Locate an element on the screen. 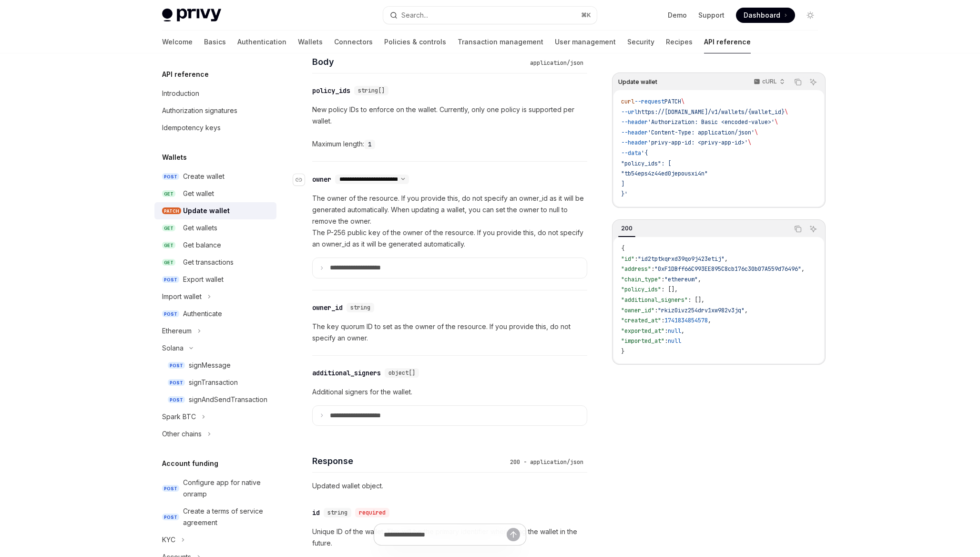 The image size is (980, 557). span: "0xF1DBff66C993EE895C8cb176c30b07A559d76496" is located at coordinates (728, 269).